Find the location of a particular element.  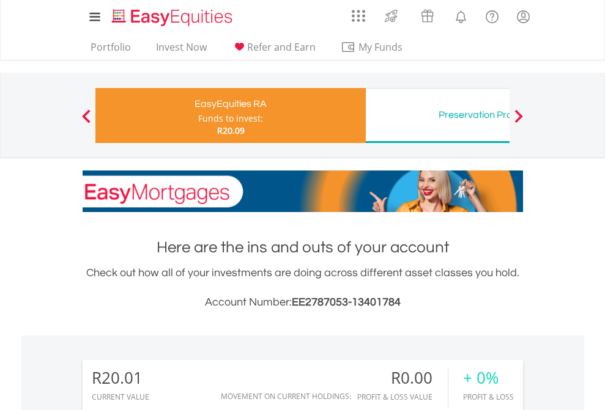

div: Funds to invest: is located at coordinates (230, 119).